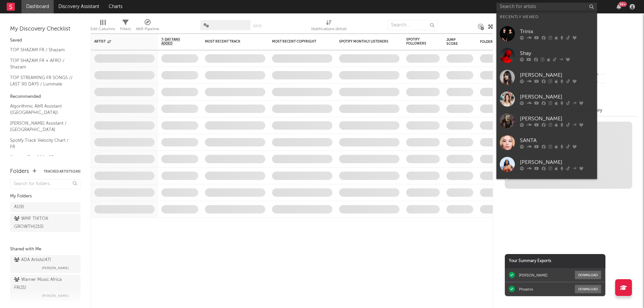 This screenshot has width=644, height=308. I want to click on div: Saved, so click(45, 41).